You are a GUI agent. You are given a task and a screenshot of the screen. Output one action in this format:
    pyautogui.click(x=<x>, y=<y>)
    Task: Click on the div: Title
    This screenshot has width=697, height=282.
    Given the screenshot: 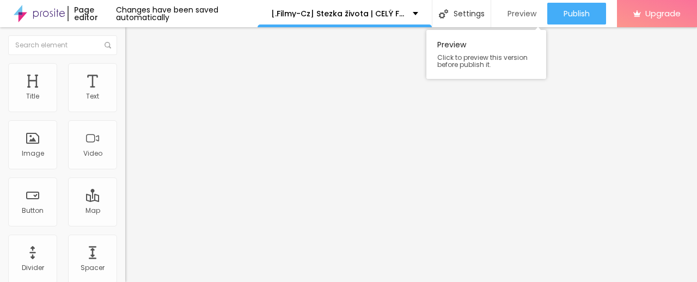 What is the action you would take?
    pyautogui.click(x=33, y=96)
    